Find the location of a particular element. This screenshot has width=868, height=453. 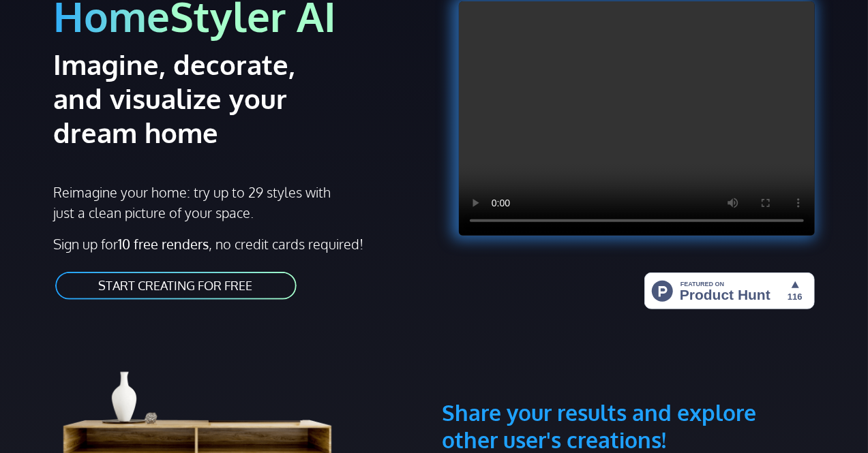

img: HomeStyler AI - Interior Design Made Easy: One Click to Your Dream Home | Product Hunt is located at coordinates (729, 291).